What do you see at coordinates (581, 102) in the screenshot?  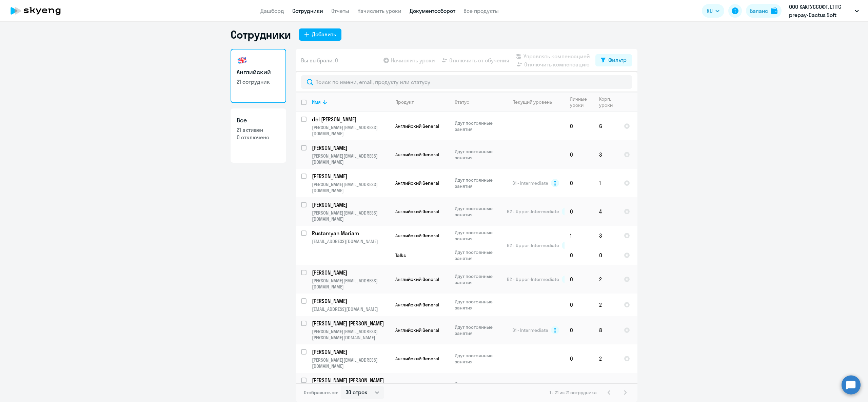 I see `div: Личные уроки` at bounding box center [581, 102].